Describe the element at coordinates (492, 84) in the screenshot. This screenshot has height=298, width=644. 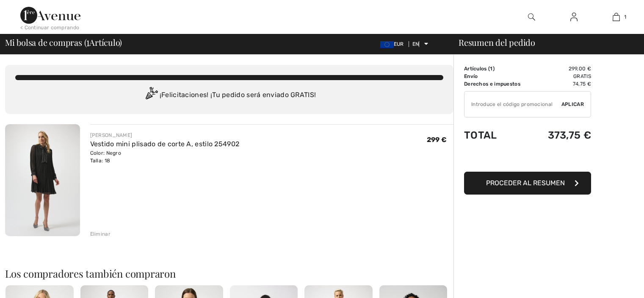
I see `font: Derechos e impuestos` at that location.